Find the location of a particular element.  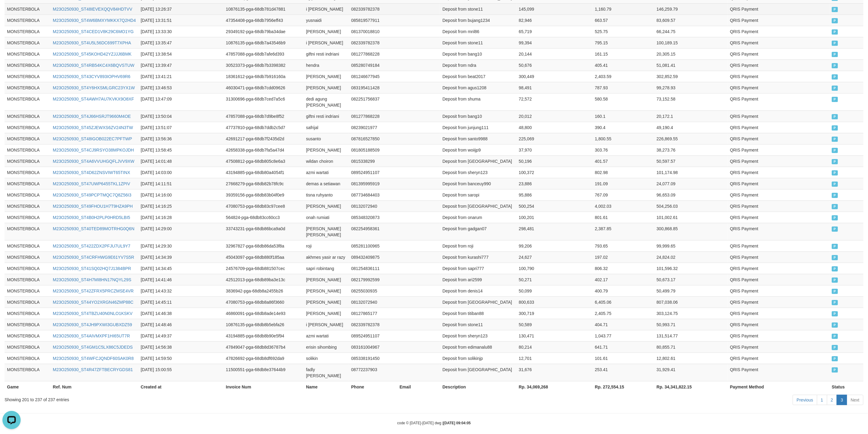

td: sapri robintang is located at coordinates (326, 268).